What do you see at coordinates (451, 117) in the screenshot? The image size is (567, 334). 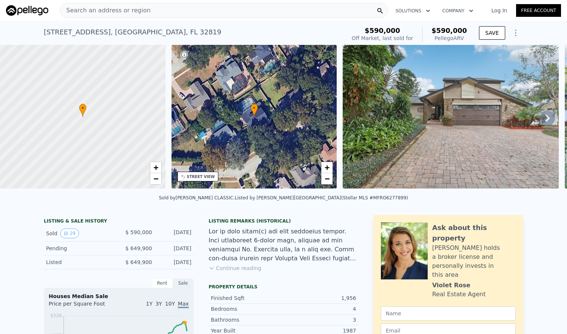 I see `img: Sale: 46652718 Parcel: 47916353` at bounding box center [451, 117].